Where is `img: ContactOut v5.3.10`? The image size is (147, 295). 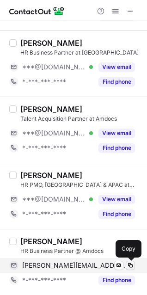 img: ContactOut v5.3.10 is located at coordinates (37, 11).